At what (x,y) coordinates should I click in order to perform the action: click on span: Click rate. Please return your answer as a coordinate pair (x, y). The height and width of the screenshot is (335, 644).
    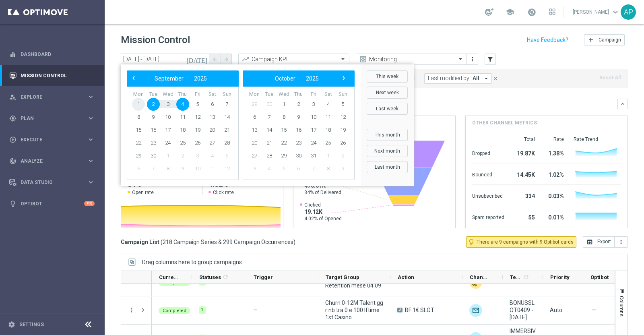
    Looking at the image, I should click on (224, 192).